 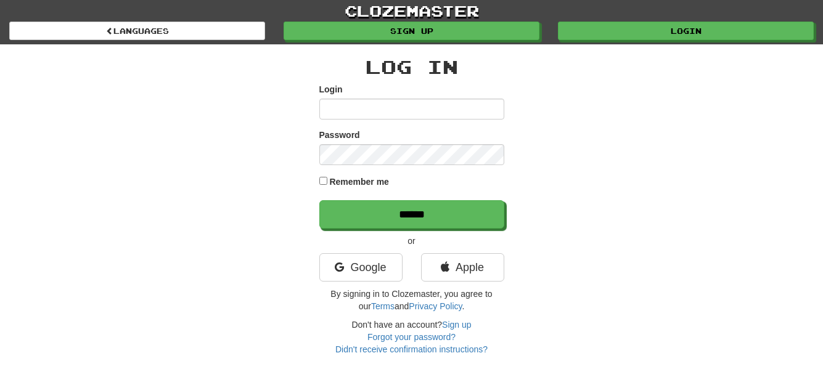 What do you see at coordinates (412, 300) in the screenshot?
I see `p: By signing in to Clozemaster, you agree to our and .` at bounding box center [412, 300].